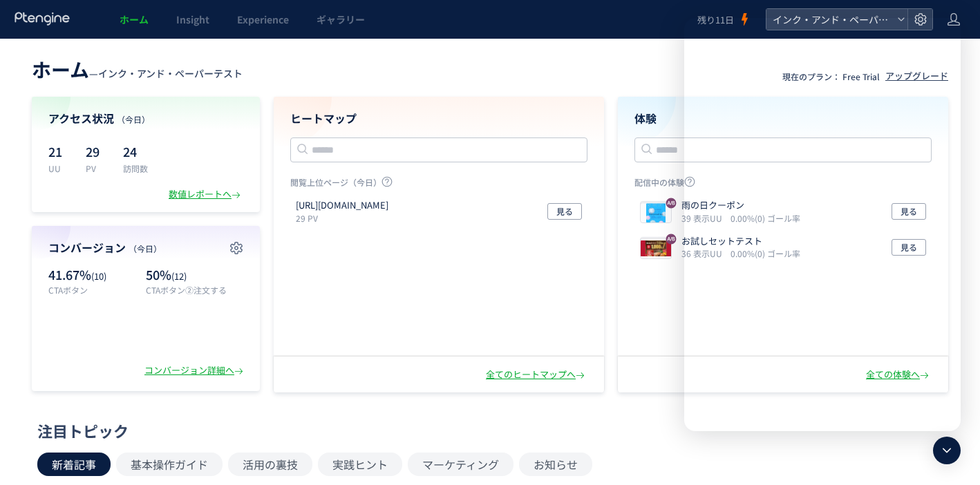 This screenshot has height=485, width=980. I want to click on p: 29 PV, so click(345, 217).